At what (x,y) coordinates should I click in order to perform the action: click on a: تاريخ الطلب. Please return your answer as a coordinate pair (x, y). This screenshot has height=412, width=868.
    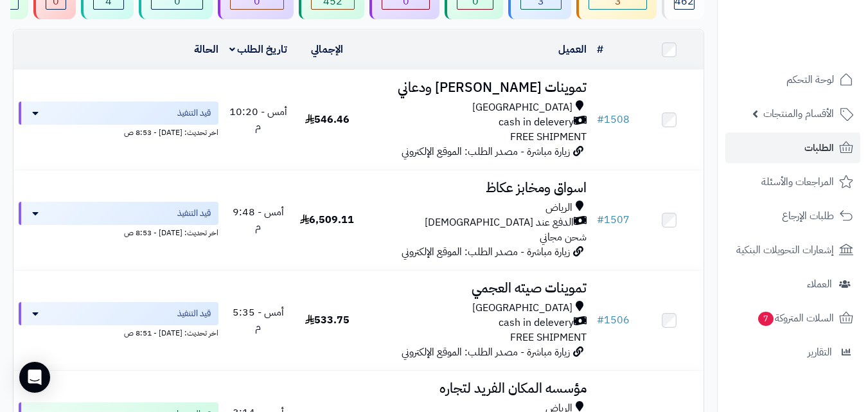
    Looking at the image, I should click on (258, 50).